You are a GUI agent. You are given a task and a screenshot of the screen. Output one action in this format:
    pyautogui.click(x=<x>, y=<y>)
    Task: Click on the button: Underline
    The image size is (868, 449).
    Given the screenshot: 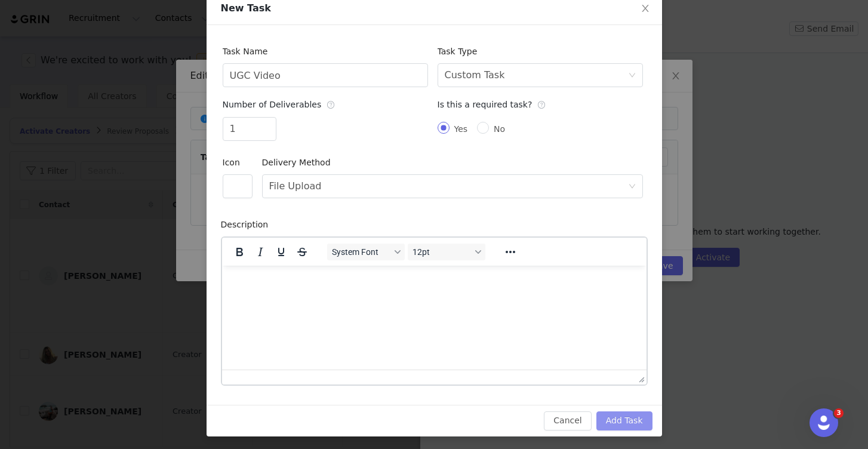 What is the action you would take?
    pyautogui.click(x=281, y=252)
    